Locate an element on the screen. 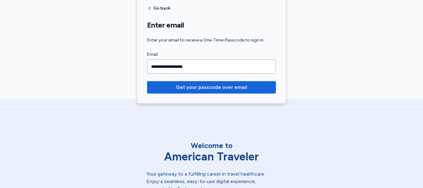 This screenshot has width=423, height=188. span: Go back is located at coordinates (162, 8).